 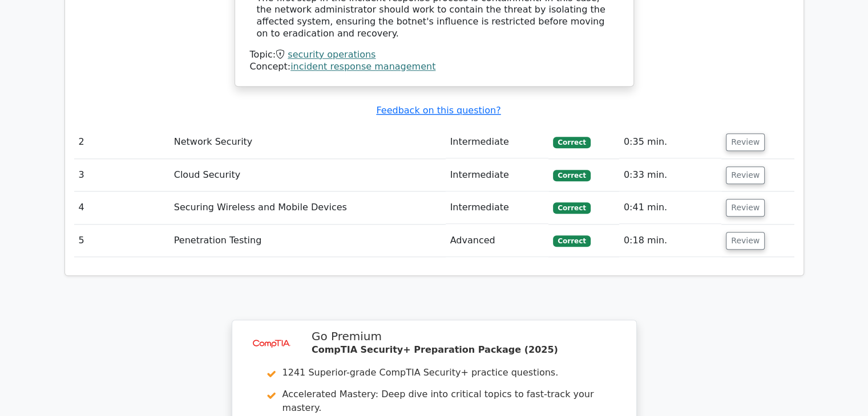 I want to click on td: Securing Wireless and Mobile Devices, so click(x=307, y=208).